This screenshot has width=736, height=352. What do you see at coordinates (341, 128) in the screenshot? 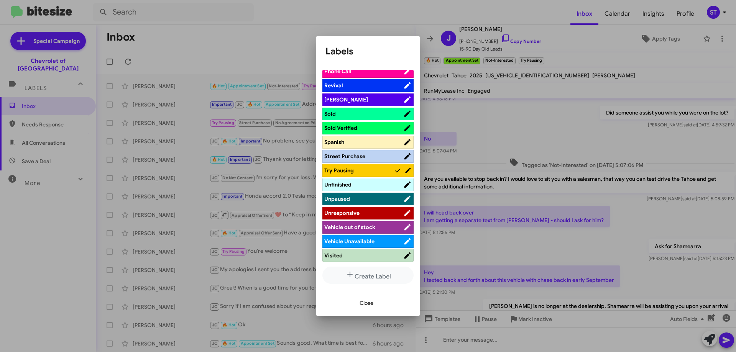
I see `span: Sold Verified` at bounding box center [341, 128].